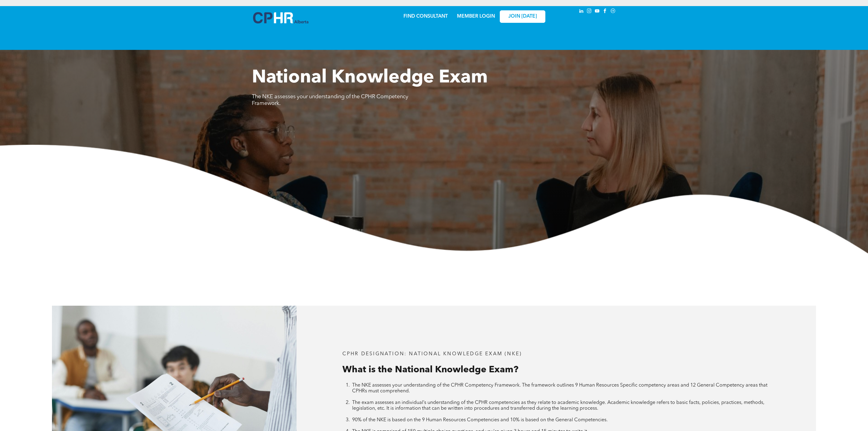 This screenshot has height=431, width=868. I want to click on span: What is the National Knowledge Exam?, so click(430, 369).